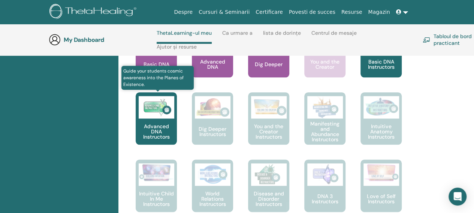 Image resolution: width=474 pixels, height=213 pixels. I want to click on img: Dig Deeper Instructors, so click(212, 107).